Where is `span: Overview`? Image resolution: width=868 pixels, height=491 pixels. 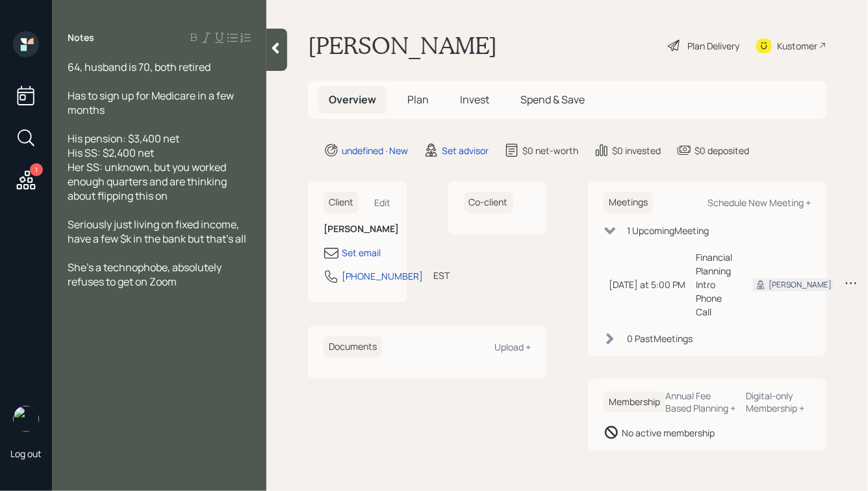 span: Overview is located at coordinates (352, 99).